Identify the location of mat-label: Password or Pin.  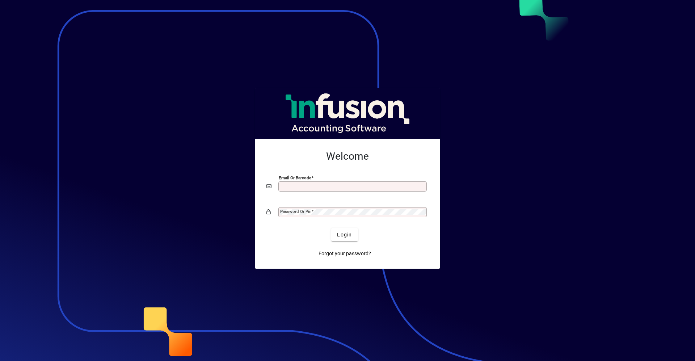
(296, 211).